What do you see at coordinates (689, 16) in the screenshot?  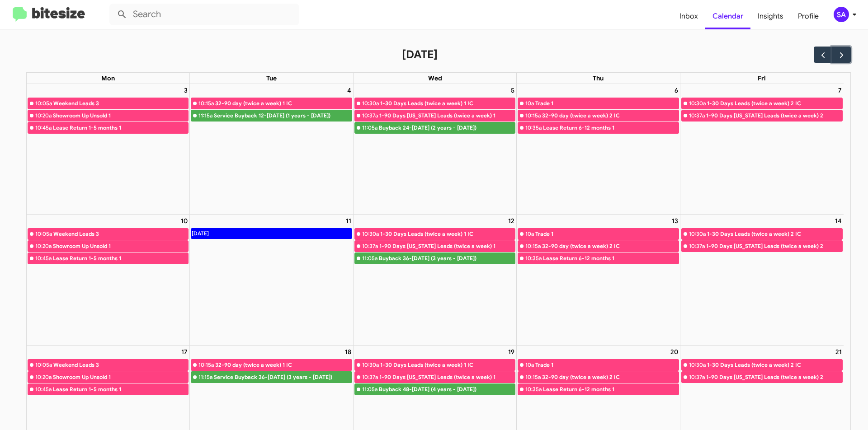 I see `span: Inbox` at bounding box center [689, 16].